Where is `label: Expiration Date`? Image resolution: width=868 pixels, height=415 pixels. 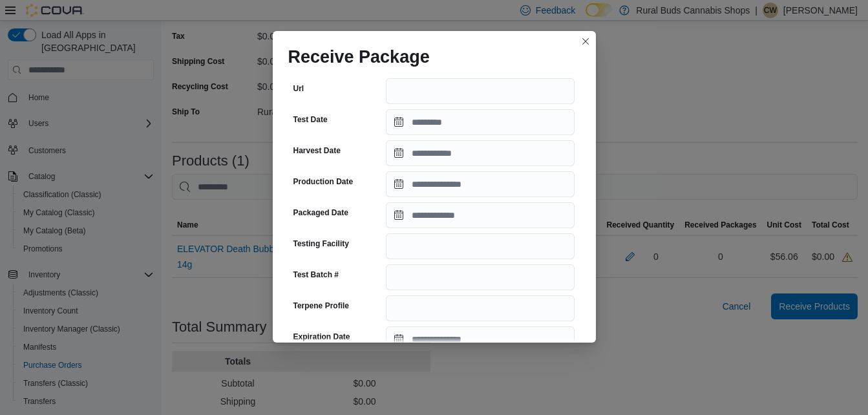 label: Expiration Date is located at coordinates (322, 337).